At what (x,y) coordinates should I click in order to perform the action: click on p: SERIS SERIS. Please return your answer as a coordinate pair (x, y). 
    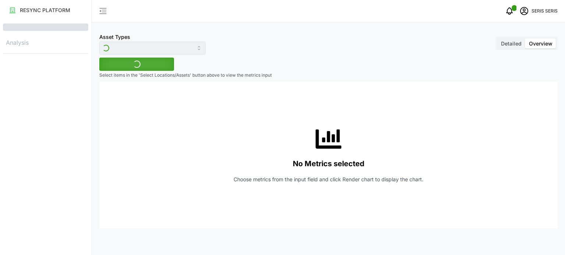
    Looking at the image, I should click on (544, 11).